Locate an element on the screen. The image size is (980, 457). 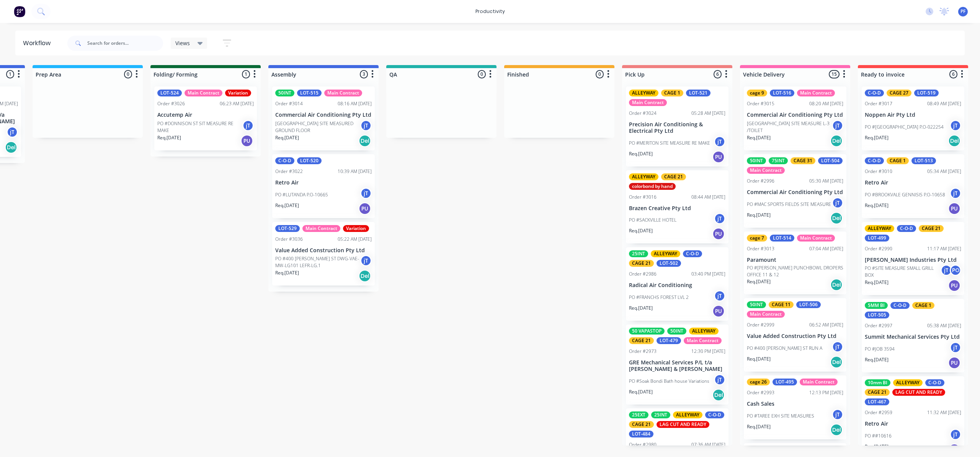
div: LOT-506 is located at coordinates (808, 305).